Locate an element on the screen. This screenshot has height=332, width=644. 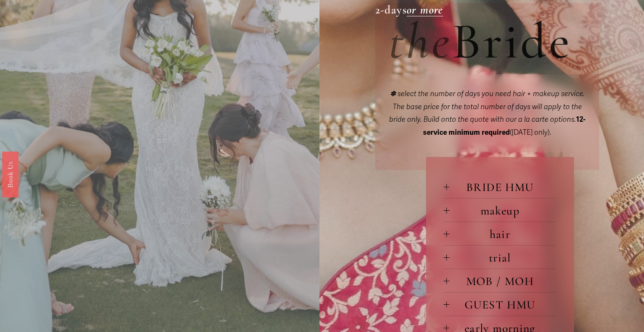
span: MOB / MOH is located at coordinates (503, 281).